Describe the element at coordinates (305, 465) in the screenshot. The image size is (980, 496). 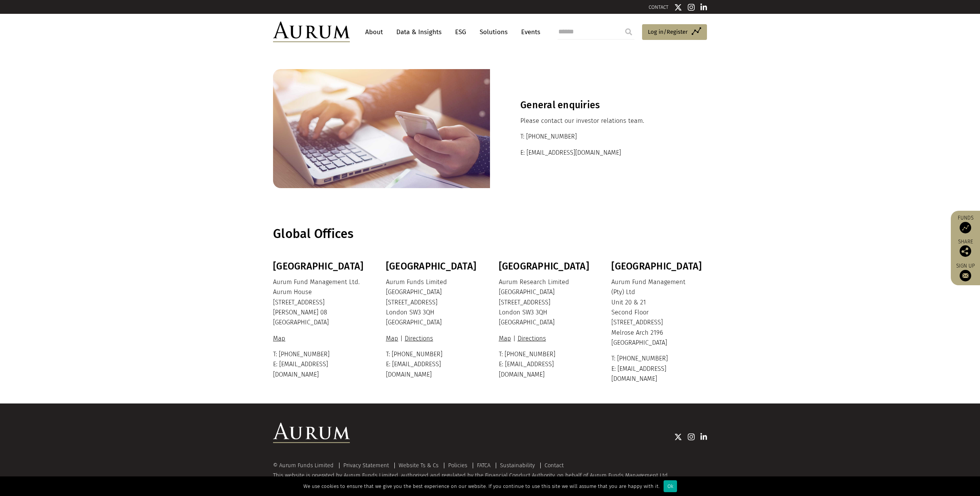
I see `div: © Aurum Funds Limited` at that location.